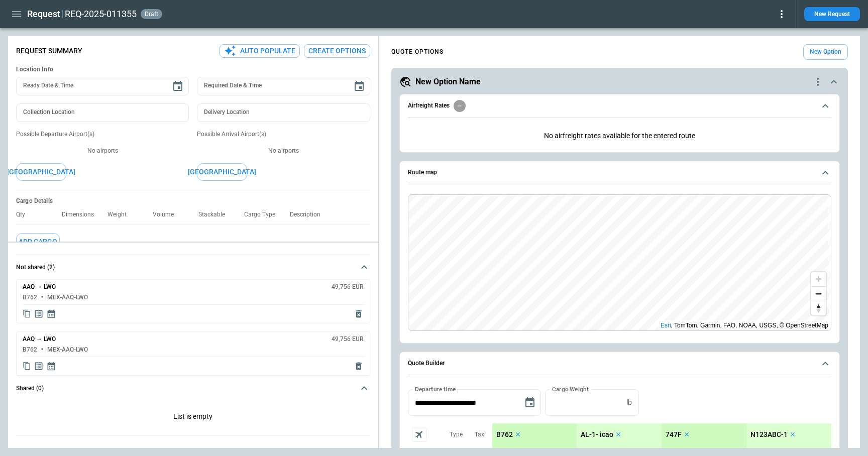 The image size is (868, 456). What do you see at coordinates (423, 172) in the screenshot?
I see `h6: Route map` at bounding box center [423, 172].